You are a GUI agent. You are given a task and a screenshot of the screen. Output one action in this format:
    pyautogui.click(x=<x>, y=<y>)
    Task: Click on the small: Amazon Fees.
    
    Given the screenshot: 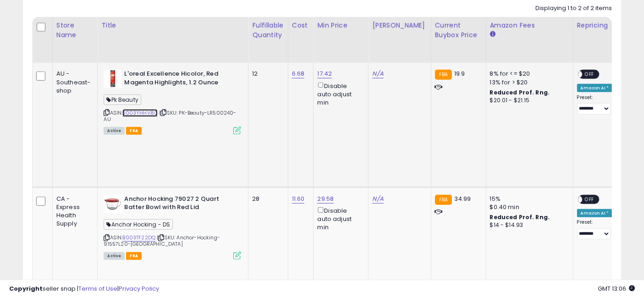 What is the action you would take?
    pyautogui.click(x=493, y=34)
    